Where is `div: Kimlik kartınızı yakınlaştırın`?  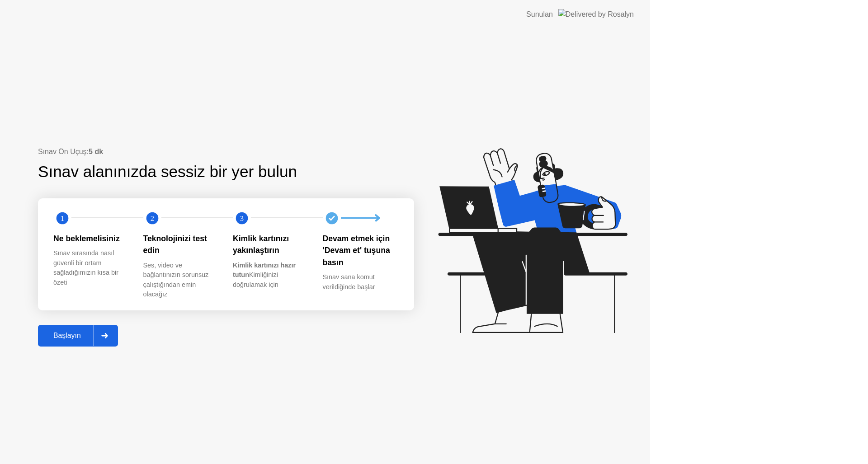 div: Kimlik kartınızı yakınlaştırın is located at coordinates (271, 245).